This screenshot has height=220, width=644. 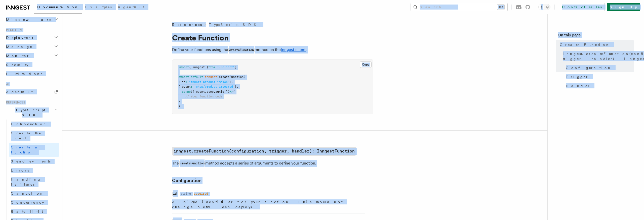 What do you see at coordinates (98, 7) in the screenshot?
I see `span: Examples` at bounding box center [98, 7].